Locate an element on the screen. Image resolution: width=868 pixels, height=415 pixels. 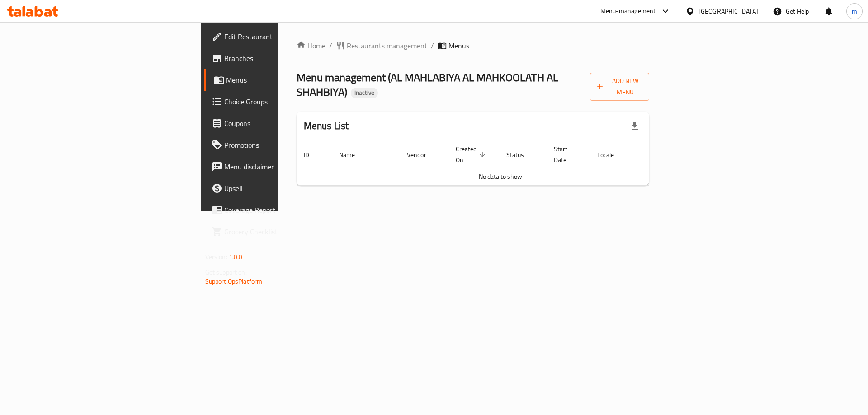
span: Inactive is located at coordinates (364, 93).